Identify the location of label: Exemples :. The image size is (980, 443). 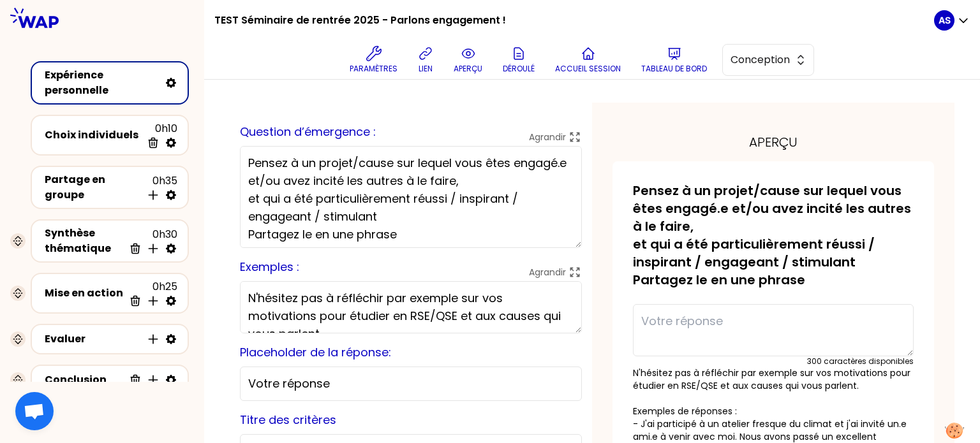
(269, 267).